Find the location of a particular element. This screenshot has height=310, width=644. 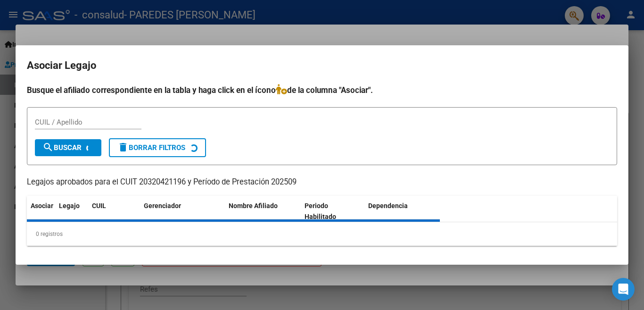

datatable-header-cell: Dependencia is located at coordinates (402, 211).